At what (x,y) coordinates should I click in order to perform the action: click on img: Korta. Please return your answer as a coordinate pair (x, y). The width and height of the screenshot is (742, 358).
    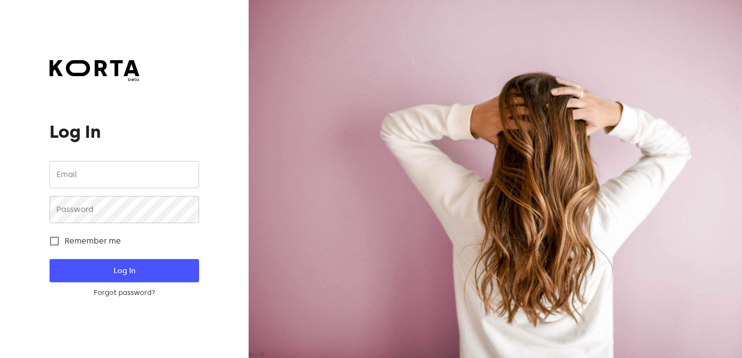
    Looking at the image, I should click on (94, 68).